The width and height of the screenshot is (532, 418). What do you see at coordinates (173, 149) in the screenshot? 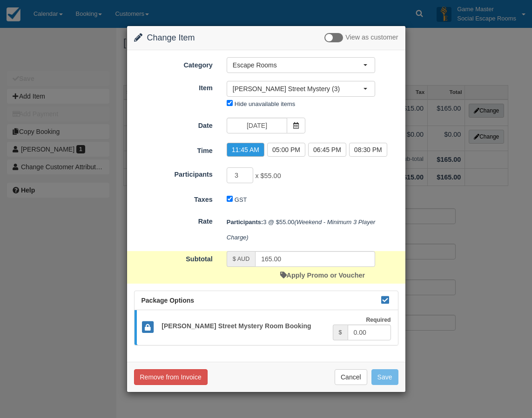
I see `label: Time` at bounding box center [173, 149].